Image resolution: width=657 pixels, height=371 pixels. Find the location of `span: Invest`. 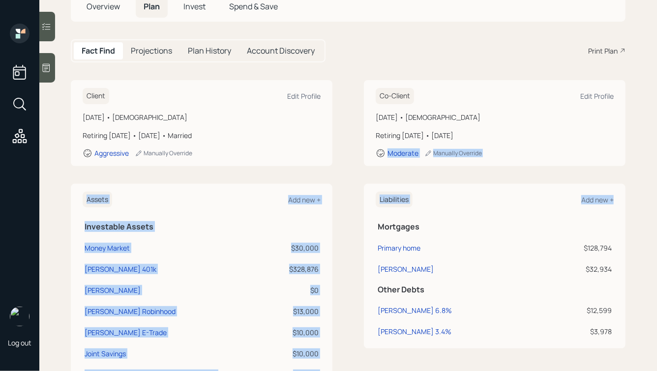

span: Invest is located at coordinates (194, 6).